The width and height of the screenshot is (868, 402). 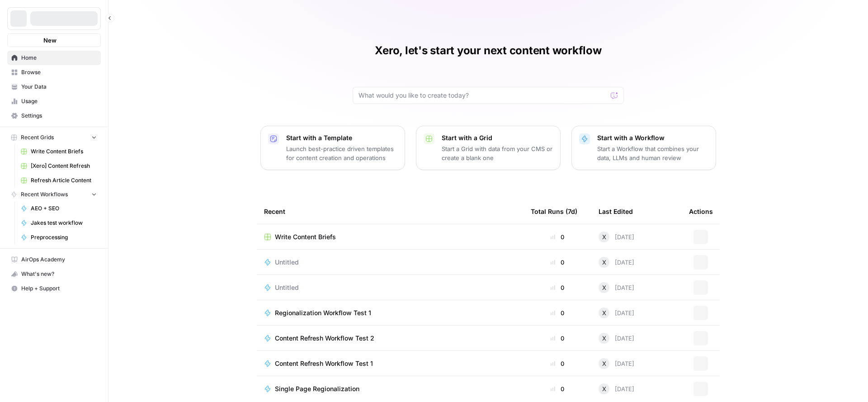 I want to click on div: What's new?, so click(x=54, y=274).